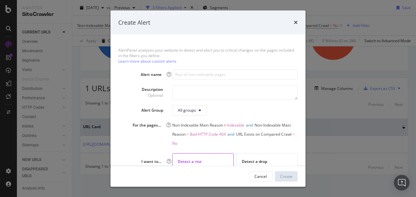 The height and width of the screenshot is (197, 416). Describe the element at coordinates (134, 22) in the screenshot. I see `div: Create Alert` at that location.